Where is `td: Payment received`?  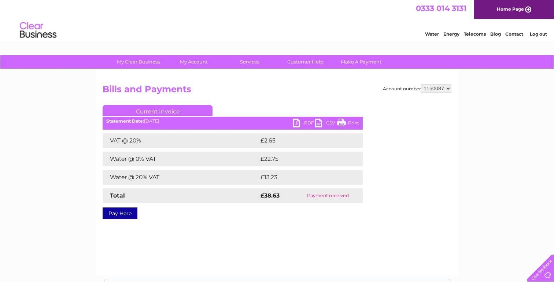
td: Payment received is located at coordinates (328, 195).